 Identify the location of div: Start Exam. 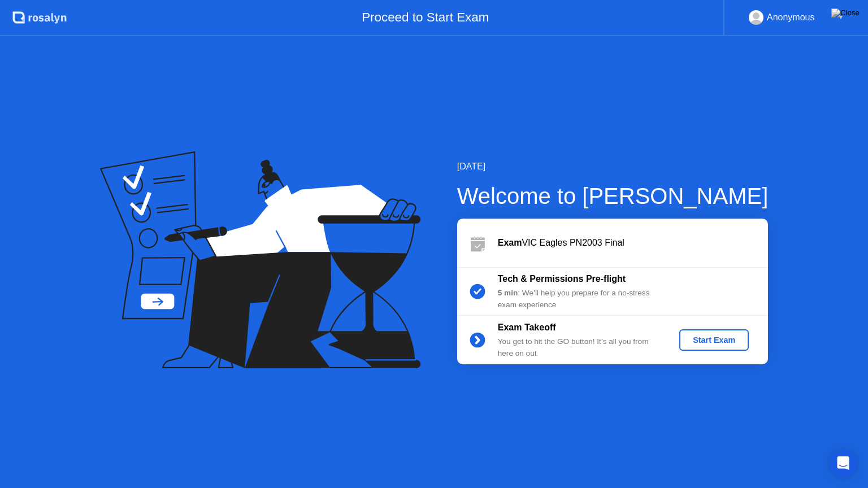
(713, 340).